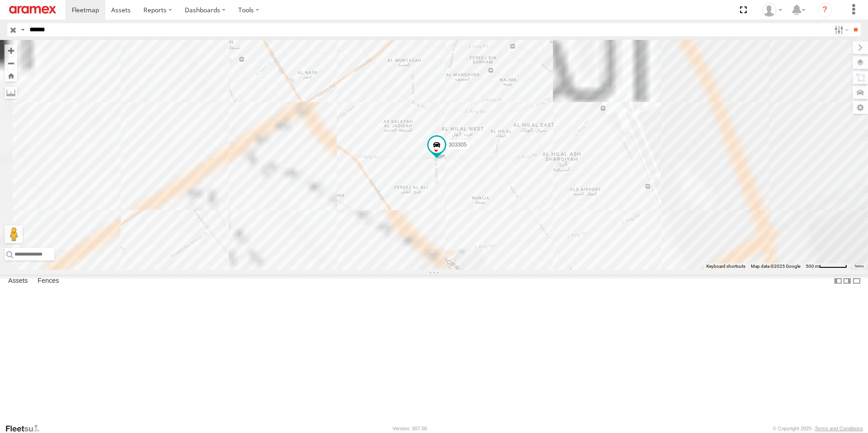  Describe the element at coordinates (817, 428) in the screenshot. I see `div: © Copyright 2025 -` at that location.